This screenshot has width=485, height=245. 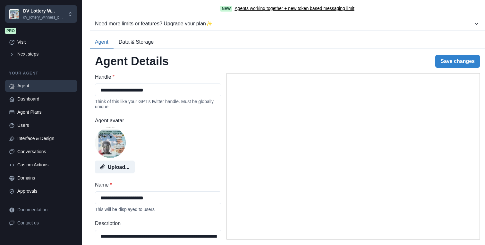 What do you see at coordinates (45, 54) in the screenshot?
I see `div: Next steps` at bounding box center [45, 54].